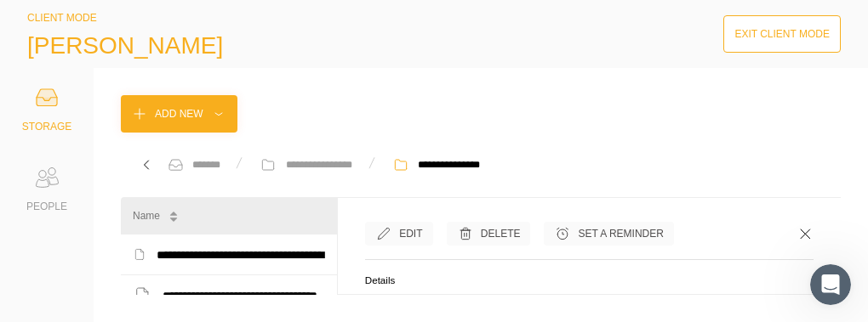 The image size is (868, 322). What do you see at coordinates (488, 233) in the screenshot?
I see `button: Delete` at bounding box center [488, 233].